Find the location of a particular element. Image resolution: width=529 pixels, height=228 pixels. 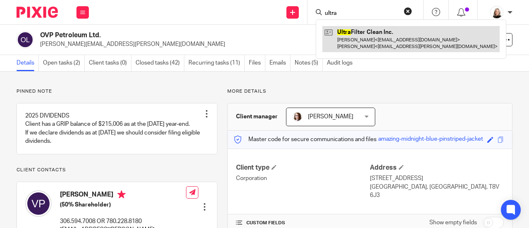

p: 306.594.7008 OR 780.228.8180 is located at coordinates (123, 221).